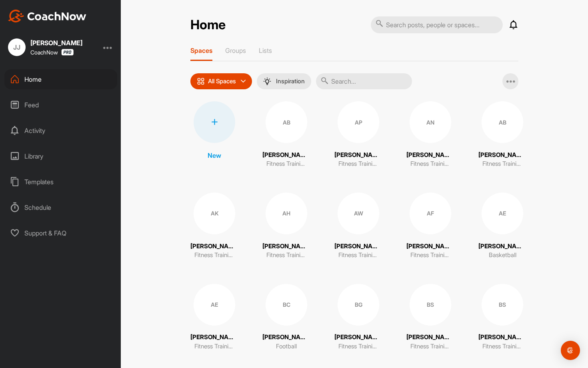 Image resolution: width=588 pixels, height=368 pixels. I want to click on div: BC, so click(286, 305).